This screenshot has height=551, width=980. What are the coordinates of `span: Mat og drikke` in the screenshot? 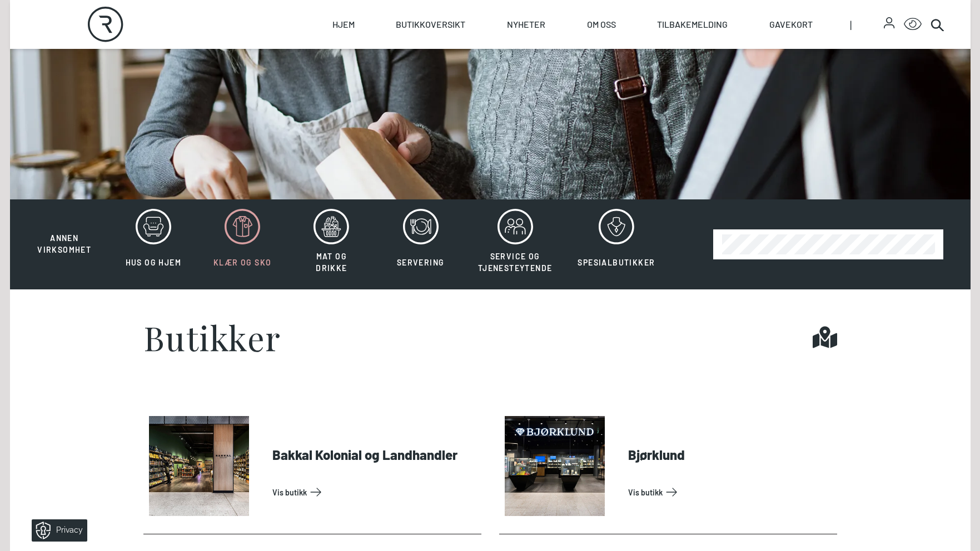 It's located at (331, 262).